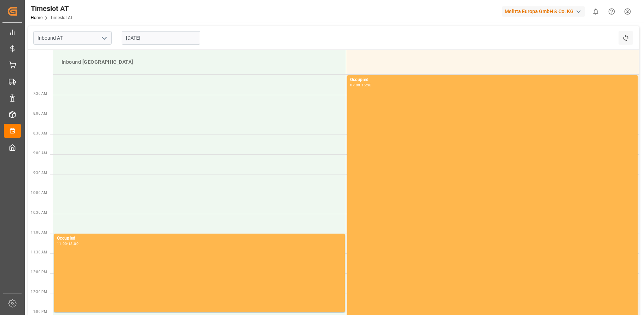  I want to click on span: 10:00 AM, so click(39, 192).